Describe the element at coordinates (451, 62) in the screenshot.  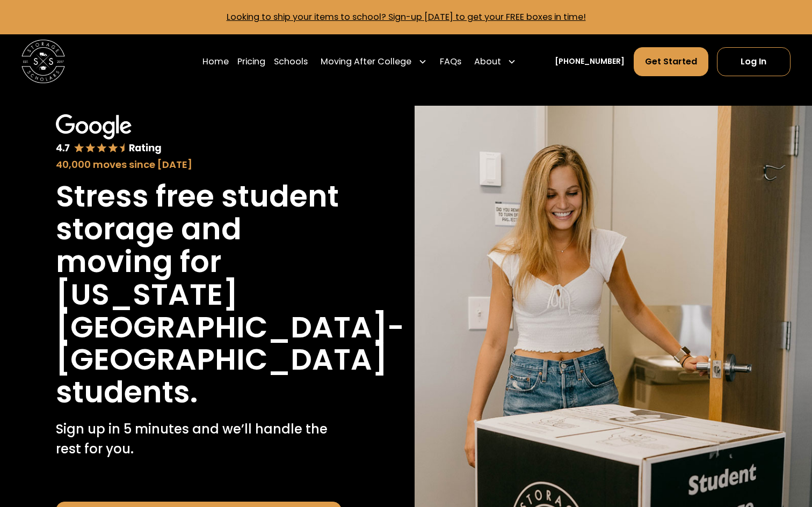
I see `a: FAQs` at that location.